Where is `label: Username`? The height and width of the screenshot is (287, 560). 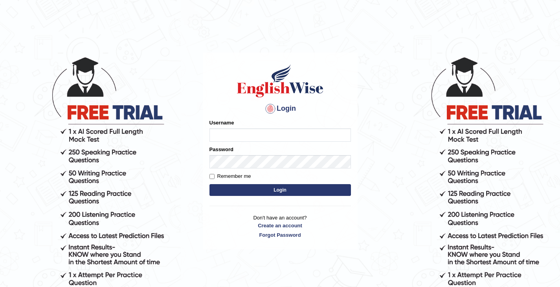 label: Username is located at coordinates (222, 123).